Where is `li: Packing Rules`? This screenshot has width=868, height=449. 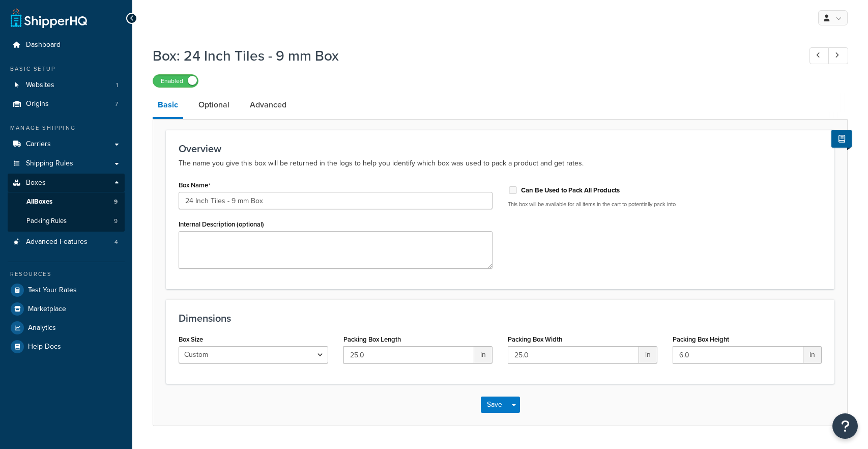 li: Packing Rules is located at coordinates (66, 221).